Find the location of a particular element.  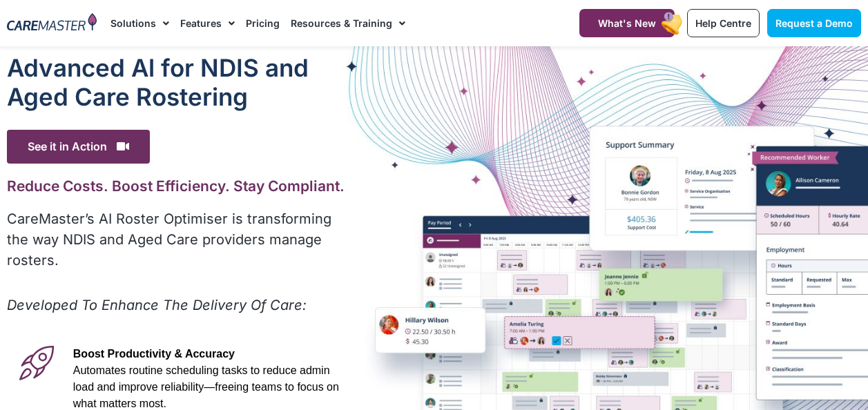

span: Request a Demo is located at coordinates (814, 23).